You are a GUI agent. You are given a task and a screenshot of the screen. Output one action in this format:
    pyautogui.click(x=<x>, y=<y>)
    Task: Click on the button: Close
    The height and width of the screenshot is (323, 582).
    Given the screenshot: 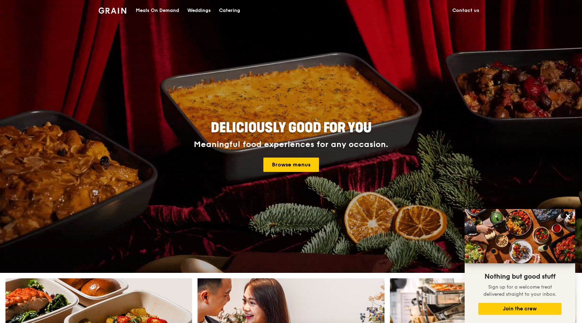 What is the action you would take?
    pyautogui.click(x=568, y=216)
    